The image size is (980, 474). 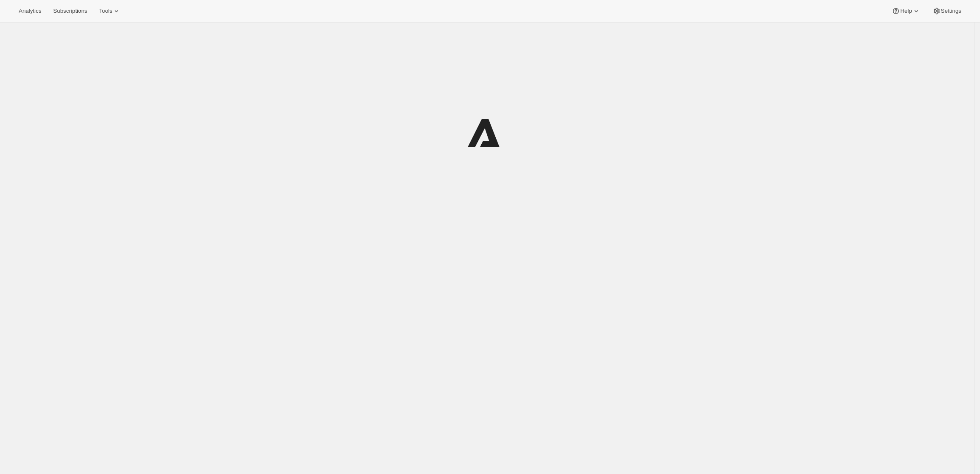 I want to click on button: Analytics, so click(x=30, y=11).